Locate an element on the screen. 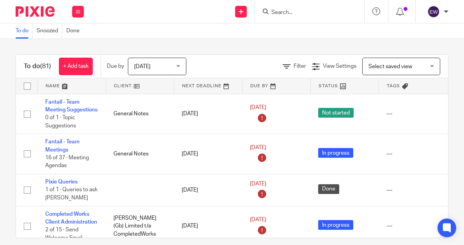 Image resolution: width=464 pixels, height=245 pixels. span: 2 of 15 · Send Welcome Email is located at coordinates (64, 234).